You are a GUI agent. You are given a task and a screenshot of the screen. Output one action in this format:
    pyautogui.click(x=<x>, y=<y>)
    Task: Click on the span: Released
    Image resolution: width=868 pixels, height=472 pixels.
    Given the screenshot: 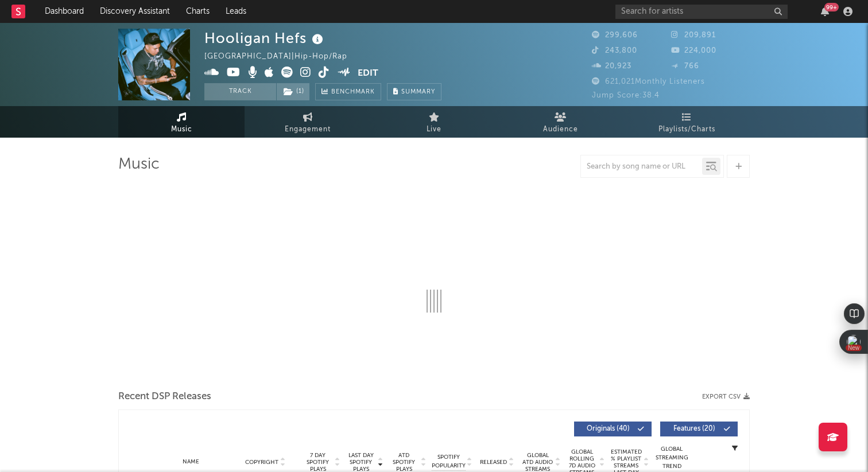 What is the action you would take?
    pyautogui.click(x=493, y=462)
    